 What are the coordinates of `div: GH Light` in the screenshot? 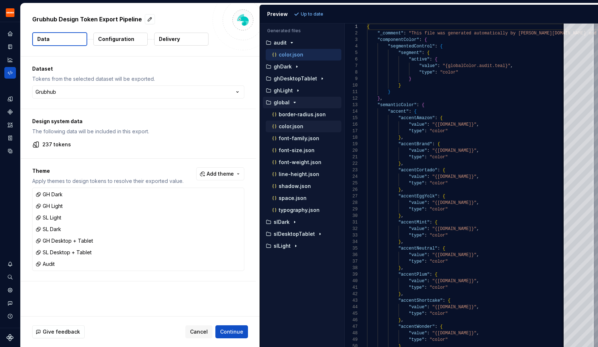 It's located at (49, 206).